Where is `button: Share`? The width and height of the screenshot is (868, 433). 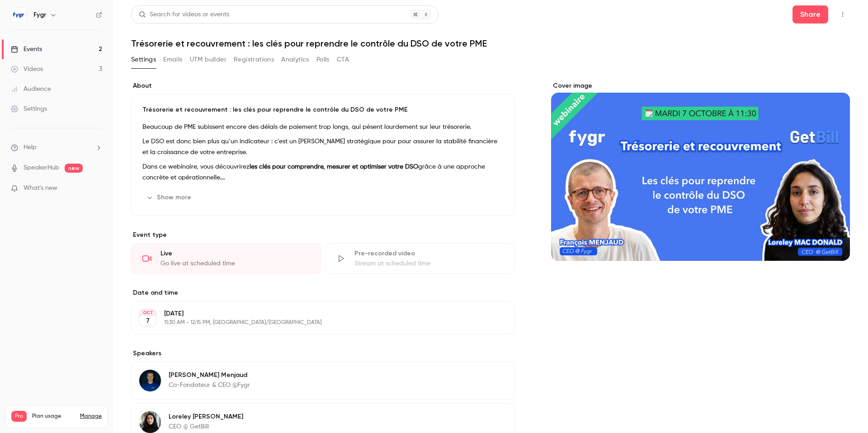 button: Share is located at coordinates (810, 15).